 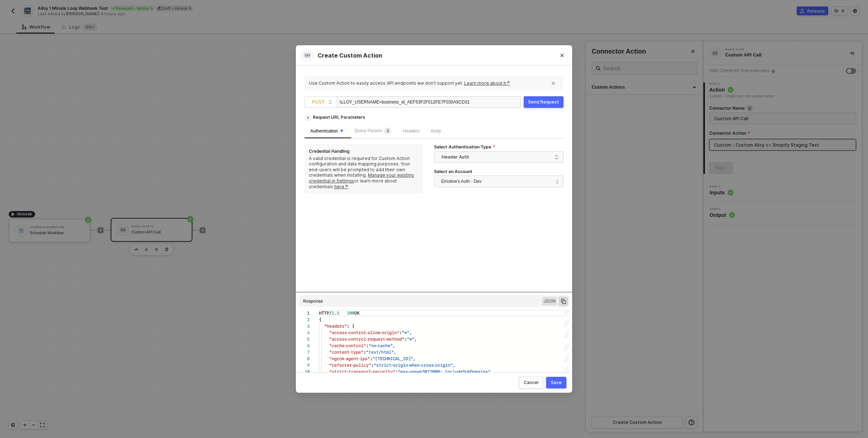 What do you see at coordinates (319, 313) in the screenshot?
I see `textarea: Editor content;Press Alt+F1 for Accessibility Options.` at bounding box center [319, 313].